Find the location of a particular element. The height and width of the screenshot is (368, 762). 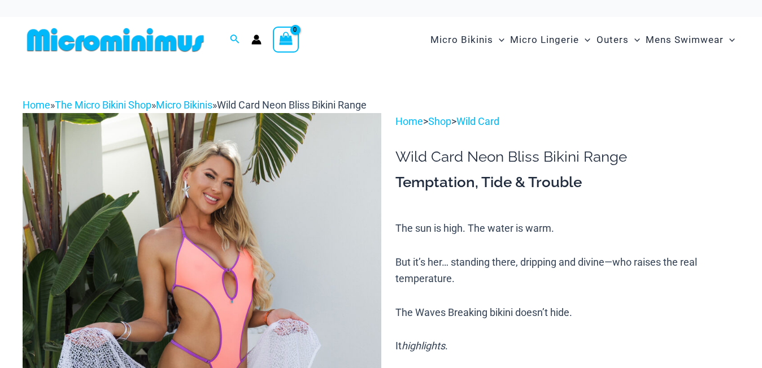

a: Mens SwimwearMenu ToggleMenu Toggle is located at coordinates (691, 40).